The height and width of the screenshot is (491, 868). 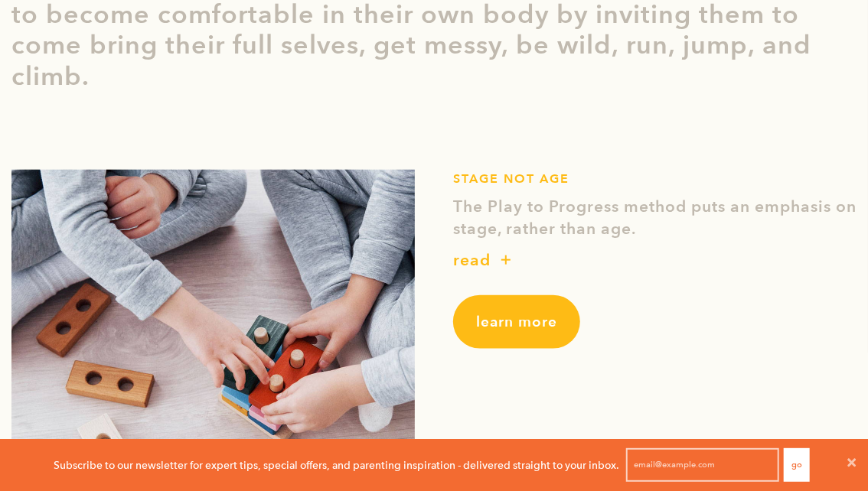 What do you see at coordinates (517, 322) in the screenshot?
I see `span: learn more` at bounding box center [517, 322].